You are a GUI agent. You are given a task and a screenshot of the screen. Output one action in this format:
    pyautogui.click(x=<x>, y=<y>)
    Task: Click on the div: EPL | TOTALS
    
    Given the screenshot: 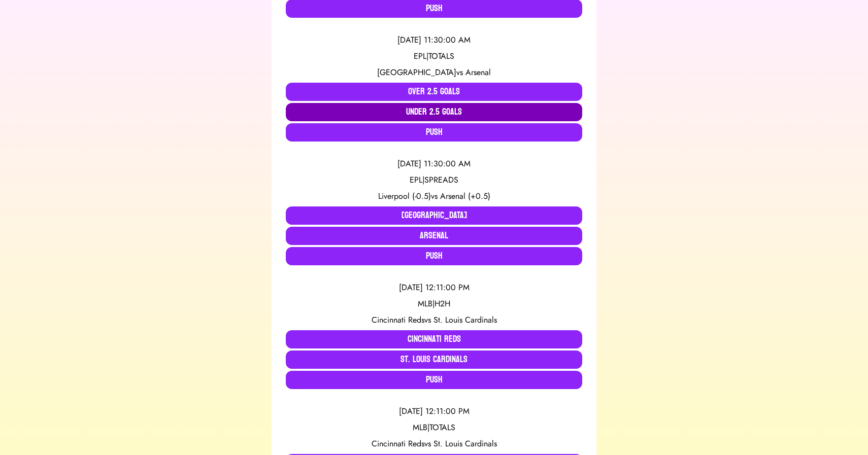 What is the action you would take?
    pyautogui.click(x=434, y=56)
    